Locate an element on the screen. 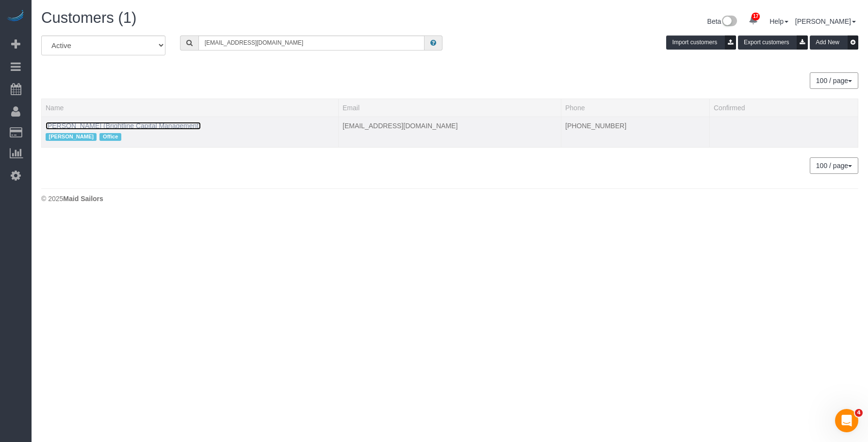  th: Name is located at coordinates (190, 107).